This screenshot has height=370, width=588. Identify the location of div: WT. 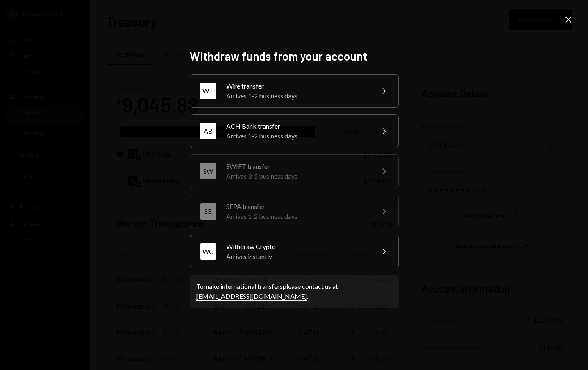
(208, 91).